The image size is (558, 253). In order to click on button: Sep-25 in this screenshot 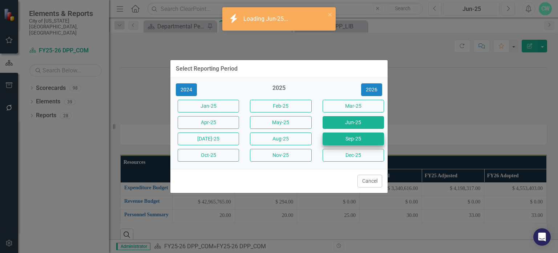, I will do `click(353, 138)`.